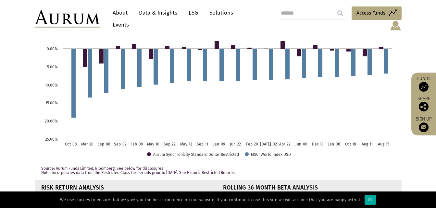  Describe the element at coordinates (51, 85) in the screenshot. I see `text: -10.00%` at that location.